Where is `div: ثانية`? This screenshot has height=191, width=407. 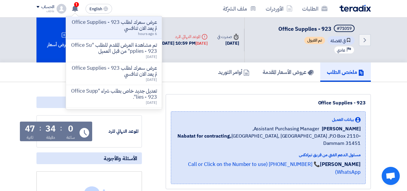 div: ثانية is located at coordinates (30, 137).